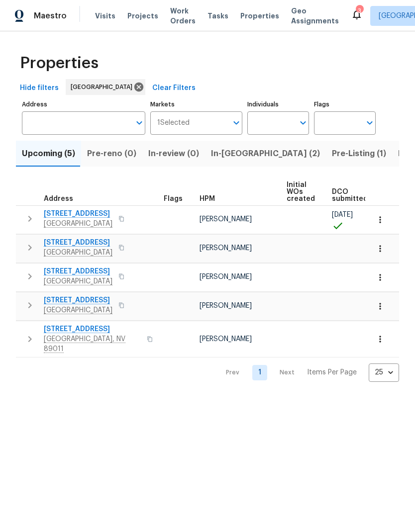  What do you see at coordinates (173, 123) in the screenshot?
I see `span: 1 Selected` at bounding box center [173, 123].